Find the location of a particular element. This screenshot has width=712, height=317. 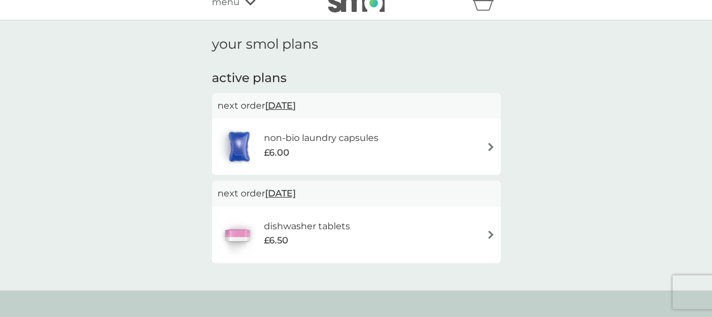

span: £6.00 is located at coordinates (276, 153).